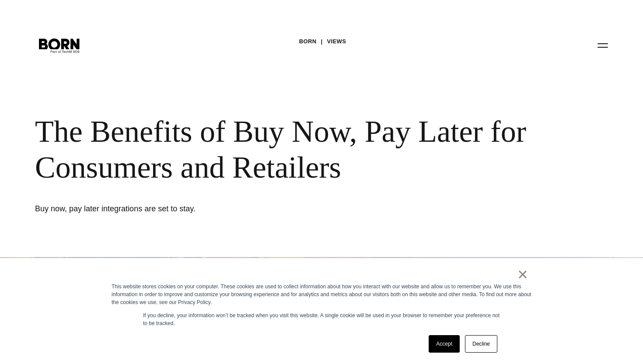 This screenshot has height=364, width=643. Describe the element at coordinates (166, 209) in the screenshot. I see `h1: Buy now, pay later integrations are set to stay.` at that location.